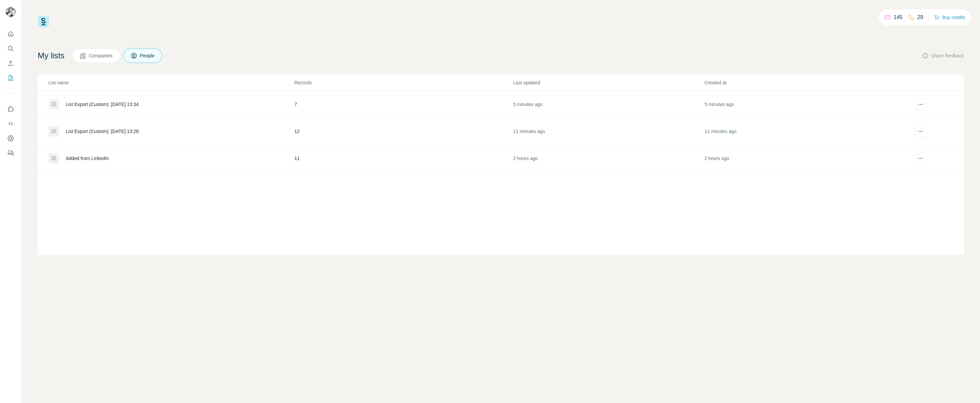  What do you see at coordinates (11, 48) in the screenshot?
I see `button: Search` at bounding box center [11, 48].